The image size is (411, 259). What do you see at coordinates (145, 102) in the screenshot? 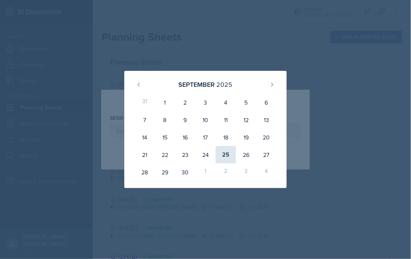
I see `div: 31` at bounding box center [145, 102].